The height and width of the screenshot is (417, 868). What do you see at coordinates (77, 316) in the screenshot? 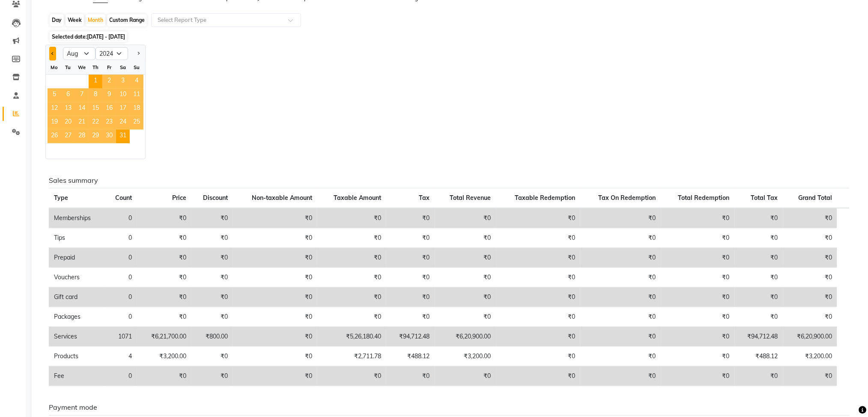
I see `td: Packages` at bounding box center [77, 316].